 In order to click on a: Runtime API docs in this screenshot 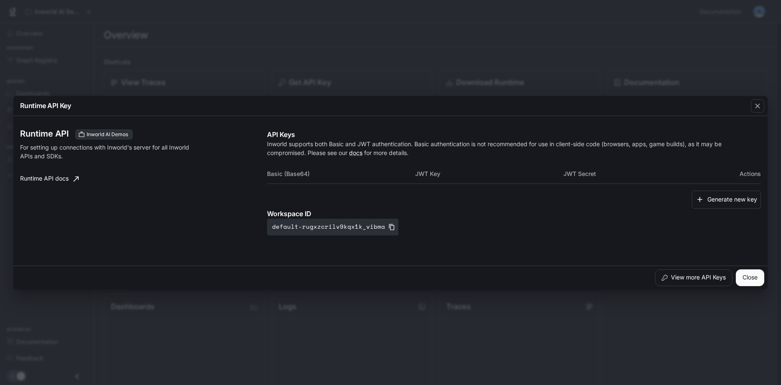, I will do `click(49, 179)`.